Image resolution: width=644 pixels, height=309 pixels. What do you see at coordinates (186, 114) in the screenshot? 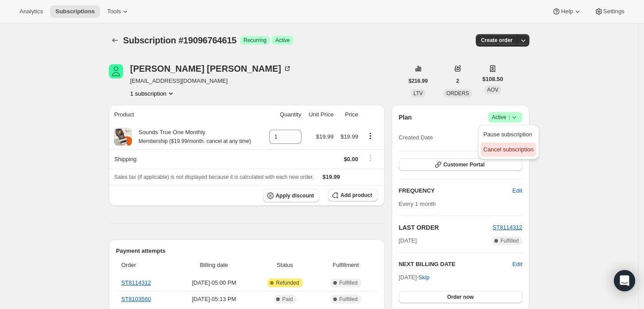
I see `th: Product` at bounding box center [186, 114].